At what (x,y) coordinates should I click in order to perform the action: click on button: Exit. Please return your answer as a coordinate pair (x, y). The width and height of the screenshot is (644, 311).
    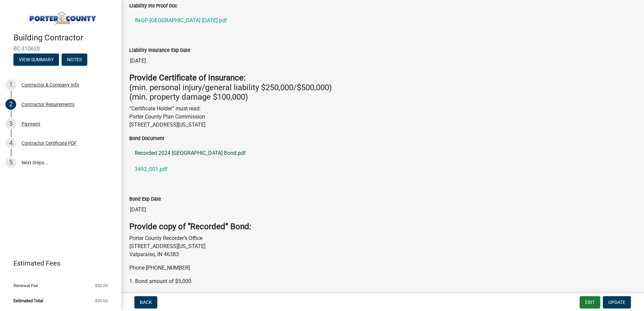
    Looking at the image, I should click on (590, 302).